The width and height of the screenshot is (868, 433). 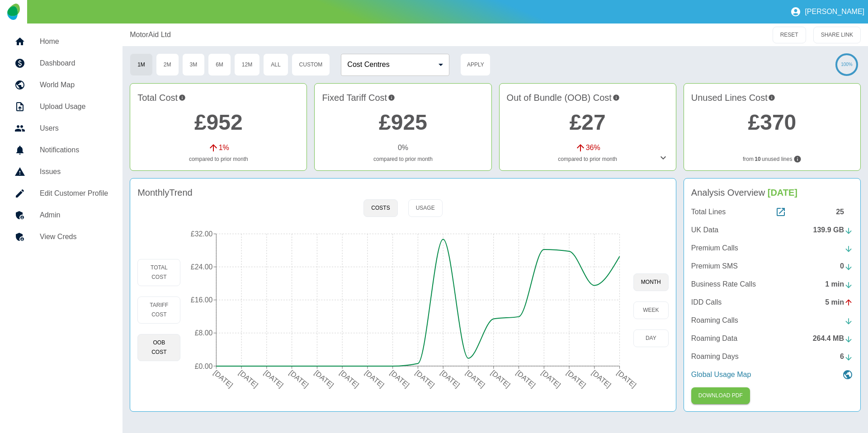 What do you see at coordinates (587, 122) in the screenshot?
I see `a: £27` at bounding box center [587, 122].